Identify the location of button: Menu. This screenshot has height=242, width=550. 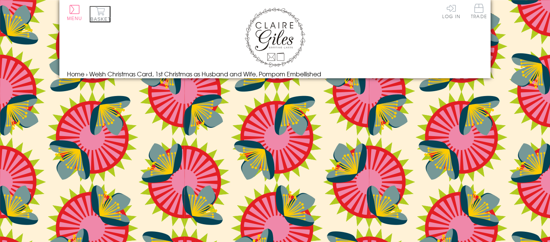
(75, 13).